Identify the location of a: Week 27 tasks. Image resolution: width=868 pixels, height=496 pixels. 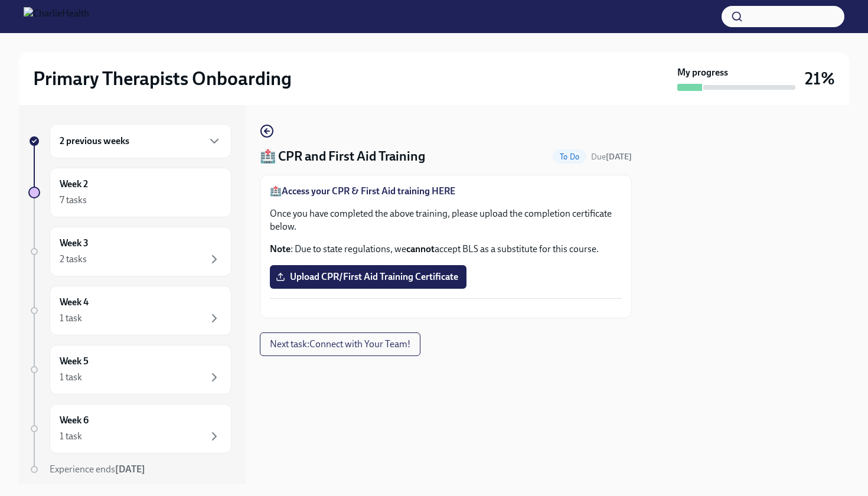
(130, 193).